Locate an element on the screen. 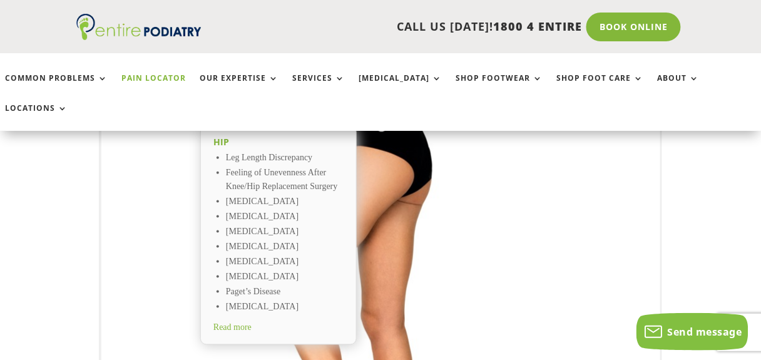 This screenshot has width=761, height=360. a: Our Expertise is located at coordinates (240, 87).